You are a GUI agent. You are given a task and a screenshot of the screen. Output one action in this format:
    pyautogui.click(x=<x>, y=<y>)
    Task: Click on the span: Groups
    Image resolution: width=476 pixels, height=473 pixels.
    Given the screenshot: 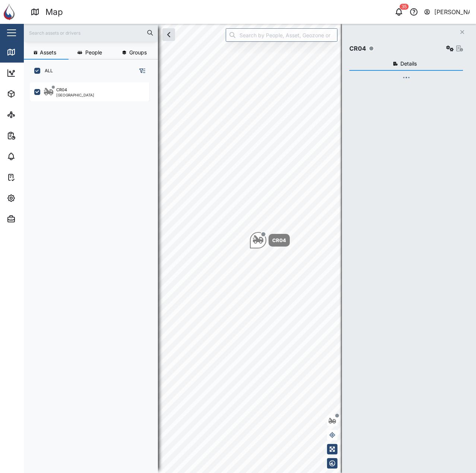 What is the action you would take?
    pyautogui.click(x=138, y=52)
    